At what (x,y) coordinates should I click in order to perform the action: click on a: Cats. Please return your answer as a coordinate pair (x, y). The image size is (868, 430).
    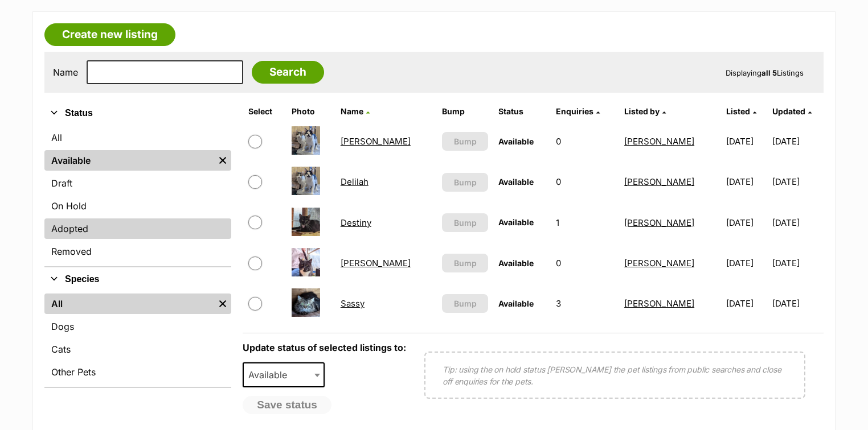
    Looking at the image, I should click on (138, 350).